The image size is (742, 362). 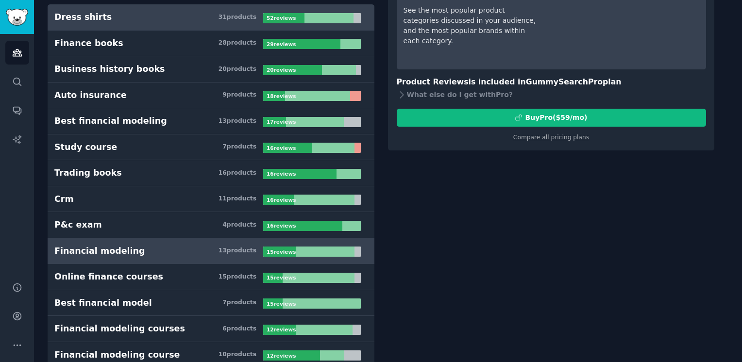 What do you see at coordinates (211, 69) in the screenshot?
I see `a: Business history books20products20reviews` at bounding box center [211, 69].